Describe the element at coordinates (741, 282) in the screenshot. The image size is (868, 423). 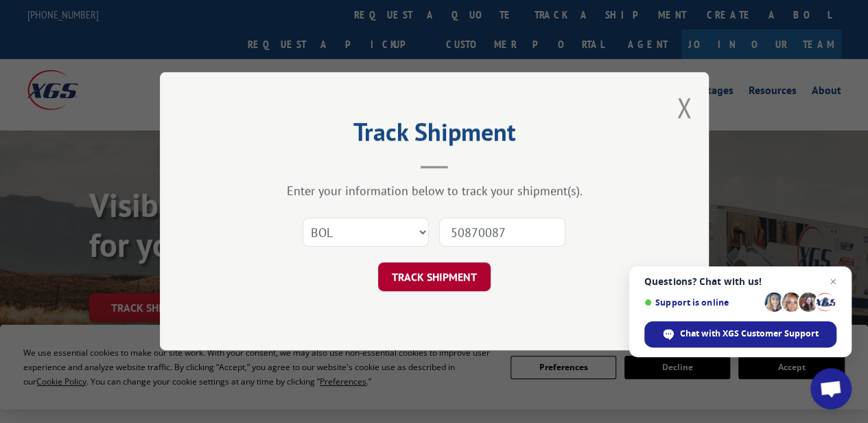
I see `span: Questions? Chat with us!` at that location.